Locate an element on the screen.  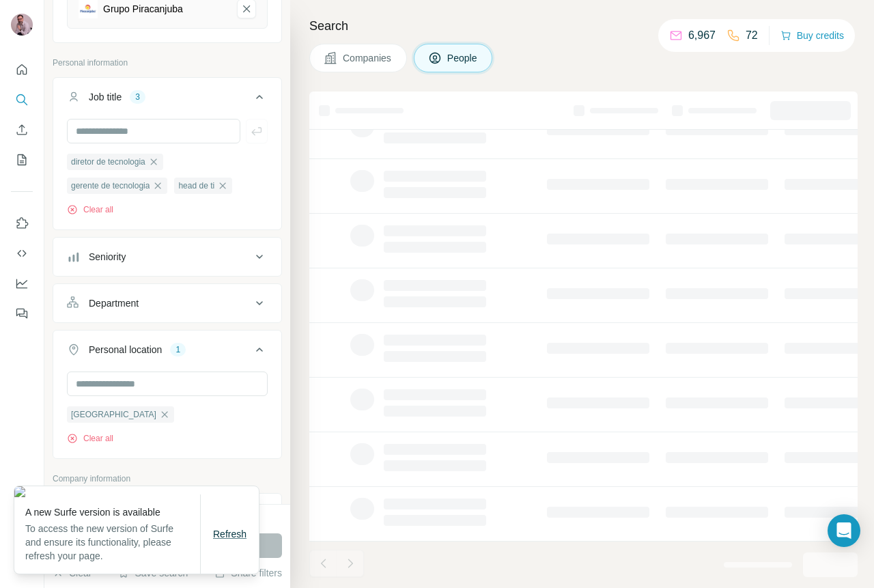
span: Companies is located at coordinates (367, 58).